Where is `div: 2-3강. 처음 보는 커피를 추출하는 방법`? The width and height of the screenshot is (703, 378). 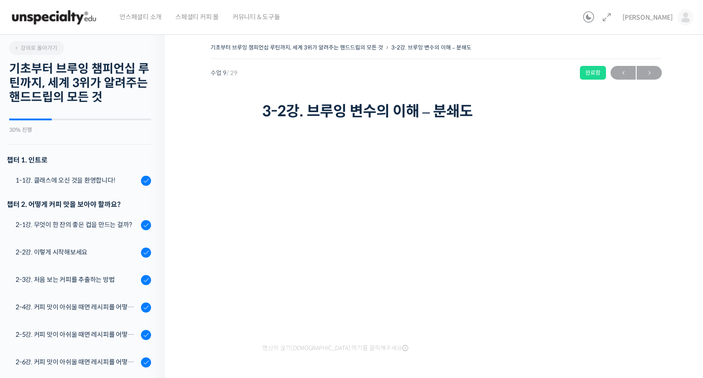 div: 2-3강. 처음 보는 커피를 추출하는 방법 is located at coordinates (77, 280).